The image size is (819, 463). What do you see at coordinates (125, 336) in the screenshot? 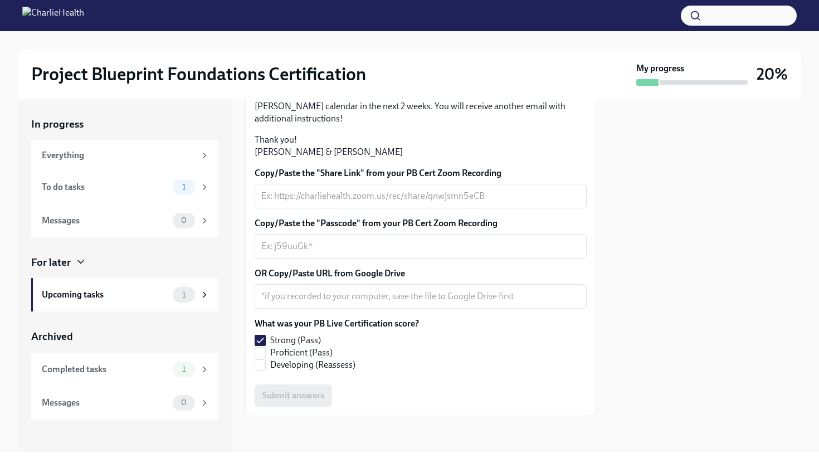
I see `a: Archived` at bounding box center [125, 336].